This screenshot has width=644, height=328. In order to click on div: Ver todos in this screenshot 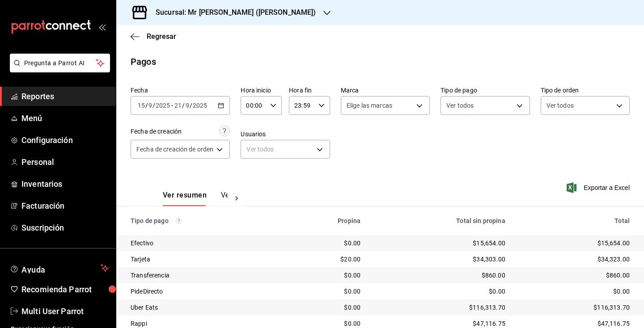, I will do `click(285, 149)`.